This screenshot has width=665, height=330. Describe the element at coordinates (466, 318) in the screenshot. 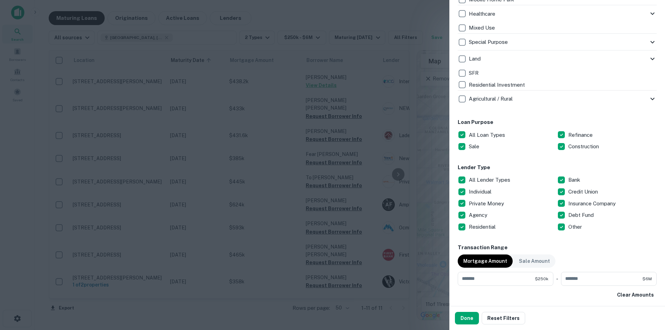

I see `button: Done` at that location.